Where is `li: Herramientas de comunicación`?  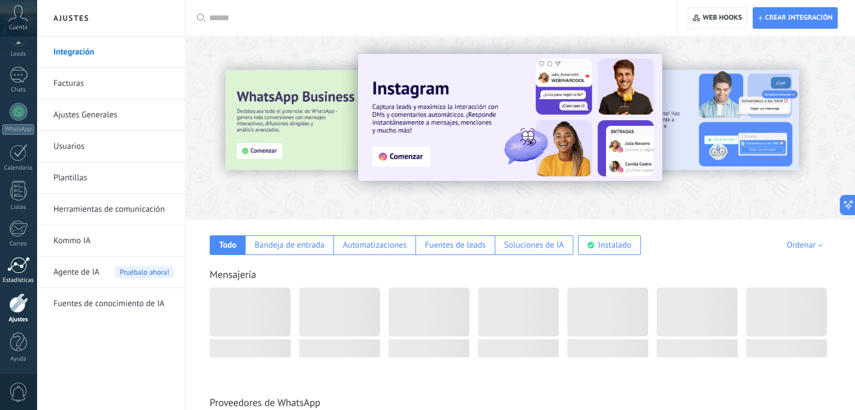 li: Herramientas de comunicación is located at coordinates (111, 210).